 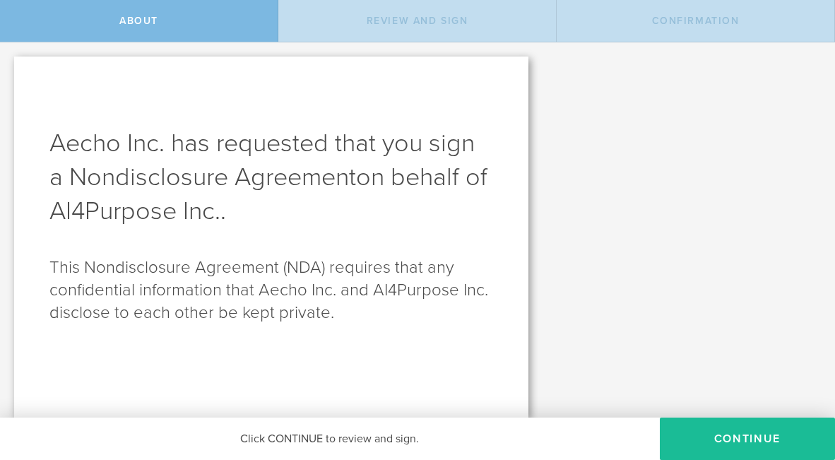 I want to click on button: Continue, so click(x=747, y=439).